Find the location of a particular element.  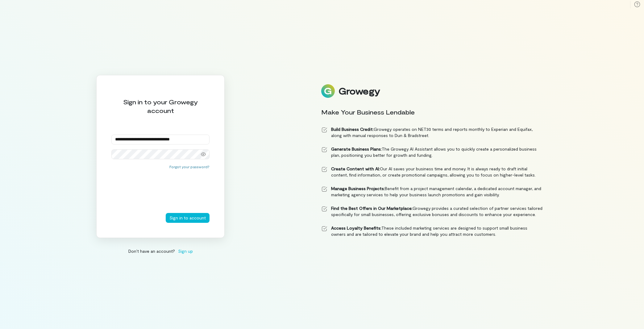

button: Forgot your password? is located at coordinates (189, 167).